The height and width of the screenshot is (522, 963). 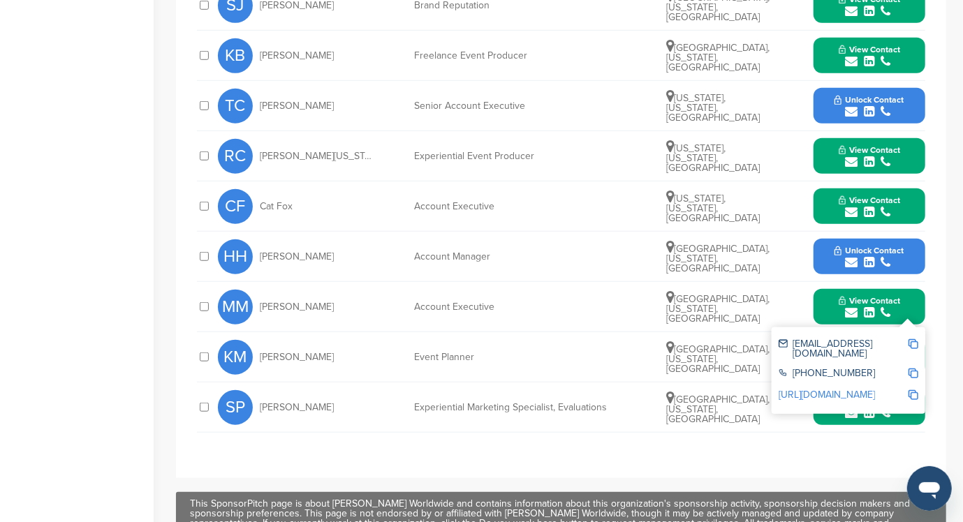 I want to click on div: Experiential Marketing Specialist, Evaluations, so click(x=519, y=408).